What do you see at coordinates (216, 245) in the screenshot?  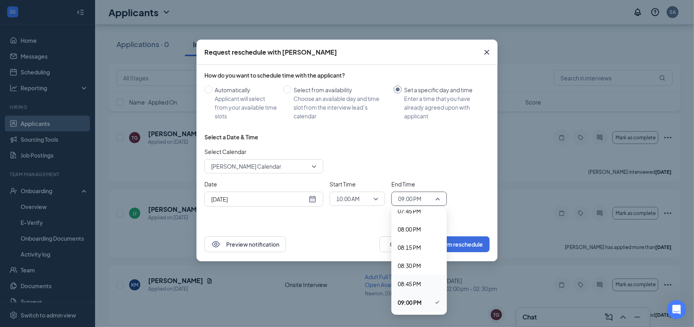 I see `svg: Eye` at bounding box center [216, 245].